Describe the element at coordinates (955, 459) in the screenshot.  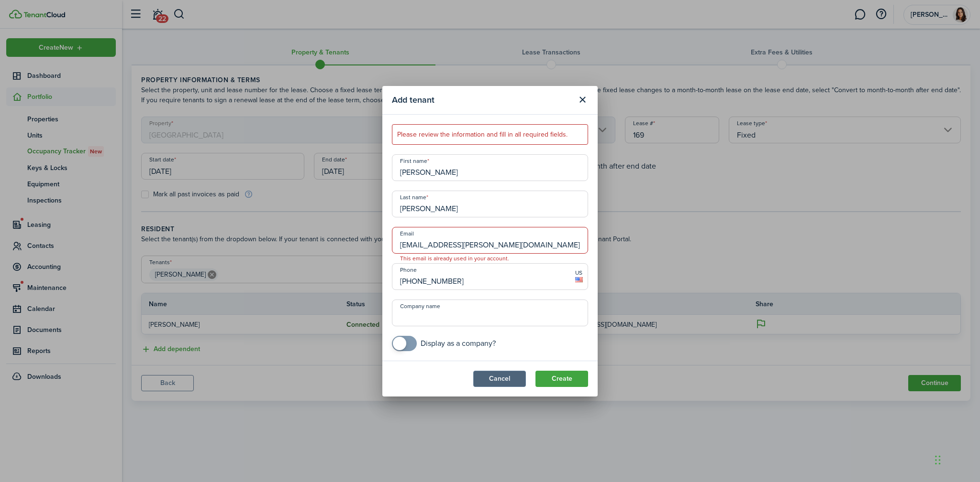
I see `div: Chat Widget` at that location.